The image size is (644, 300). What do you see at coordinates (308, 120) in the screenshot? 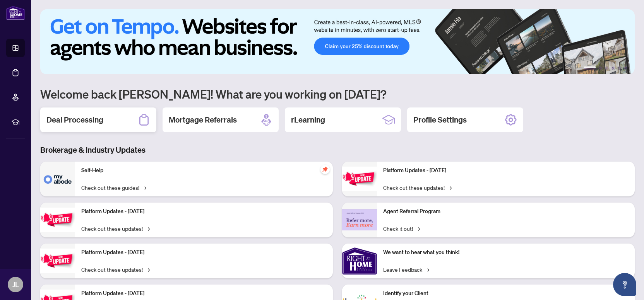
I see `h2: rLearning` at bounding box center [308, 120].